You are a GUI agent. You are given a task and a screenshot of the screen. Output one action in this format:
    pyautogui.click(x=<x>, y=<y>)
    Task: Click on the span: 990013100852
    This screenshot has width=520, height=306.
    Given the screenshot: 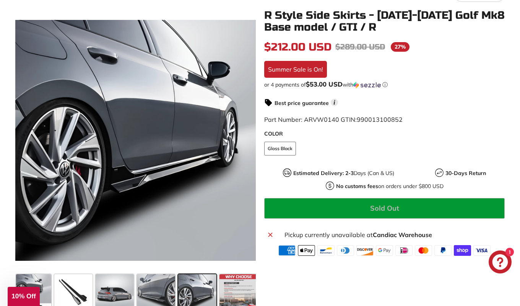 What is the action you would take?
    pyautogui.click(x=380, y=119)
    